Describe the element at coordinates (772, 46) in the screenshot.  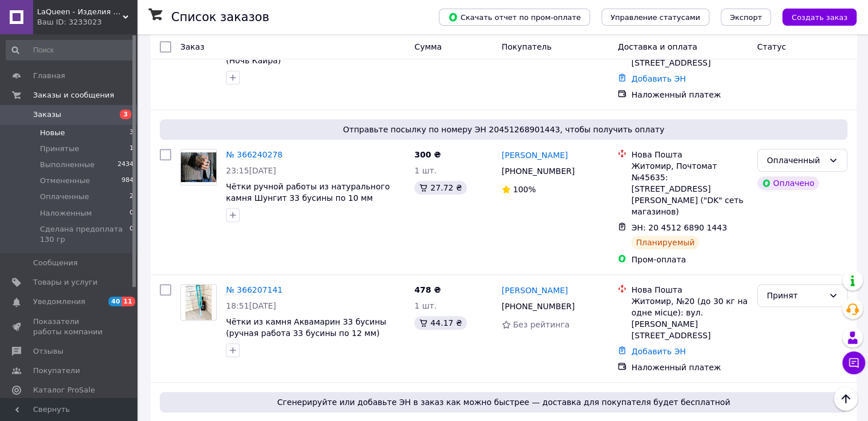
I see `span: Статус` at that location.